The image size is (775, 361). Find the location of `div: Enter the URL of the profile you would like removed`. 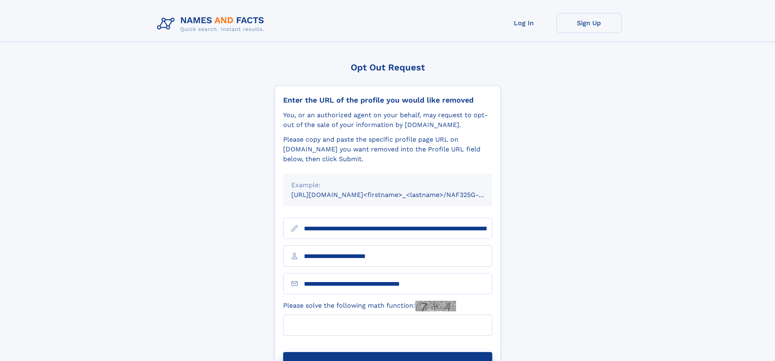

div: Enter the URL of the profile you would like removed is located at coordinates (388, 100).